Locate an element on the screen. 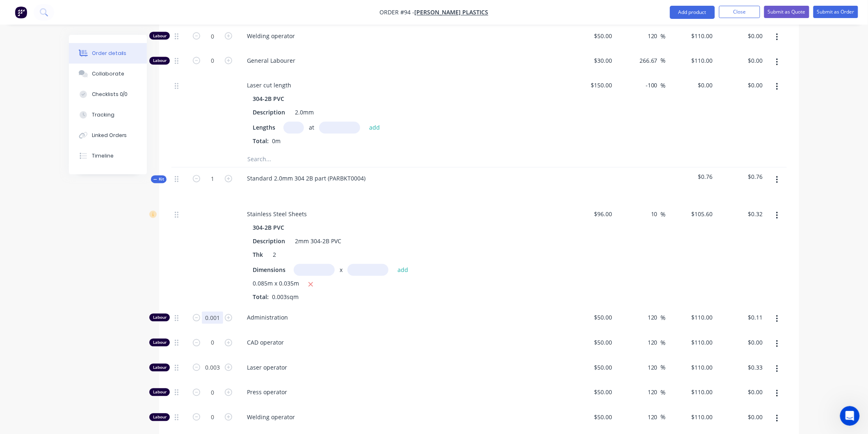  div: Kit is located at coordinates (158, 179).